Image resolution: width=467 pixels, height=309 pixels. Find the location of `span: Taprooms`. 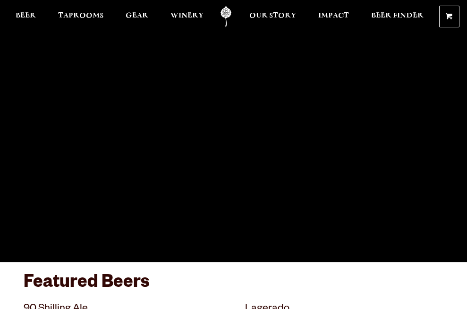

span: Taprooms is located at coordinates (81, 16).